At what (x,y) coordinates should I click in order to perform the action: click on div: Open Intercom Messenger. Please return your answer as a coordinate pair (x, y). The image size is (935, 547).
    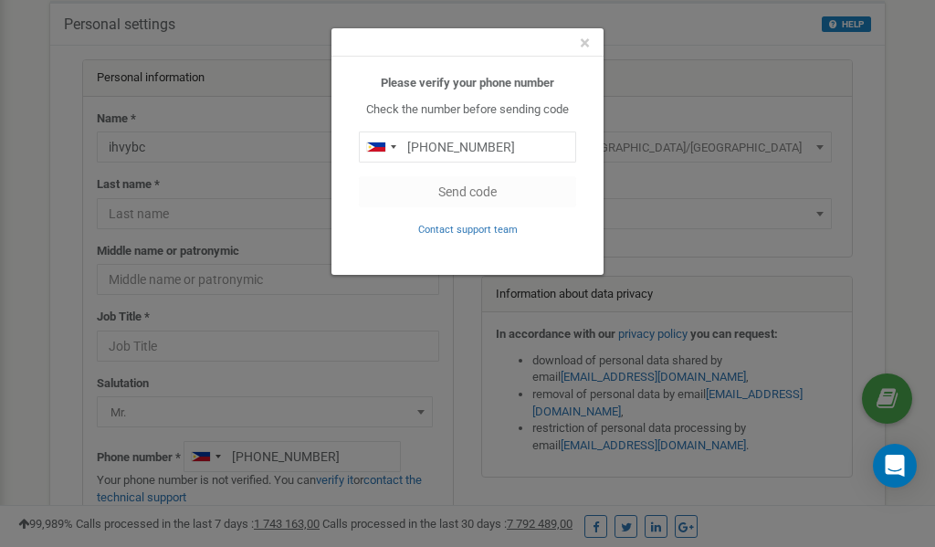
    Looking at the image, I should click on (895, 466).